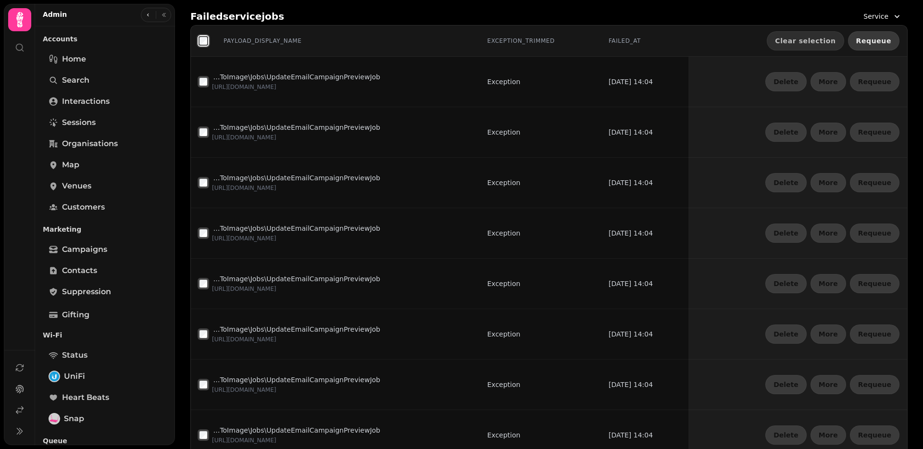 This screenshot has width=923, height=449. What do you see at coordinates (87, 292) in the screenshot?
I see `span: Suppression` at bounding box center [87, 292].